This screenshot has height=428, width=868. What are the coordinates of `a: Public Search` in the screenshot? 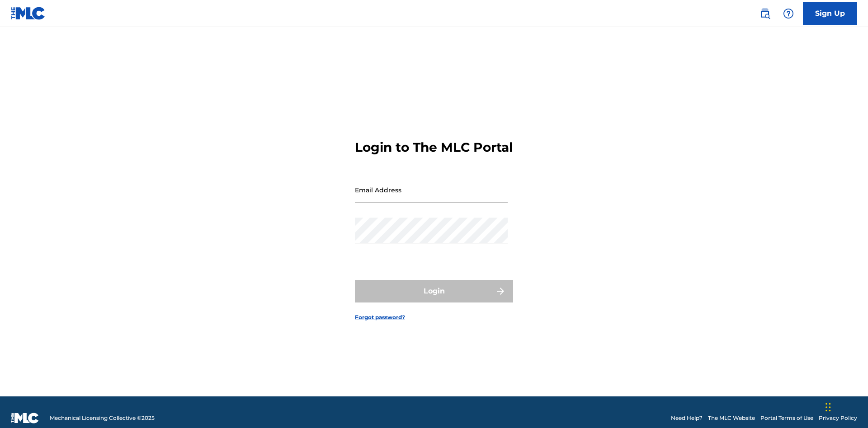 It's located at (765, 13).